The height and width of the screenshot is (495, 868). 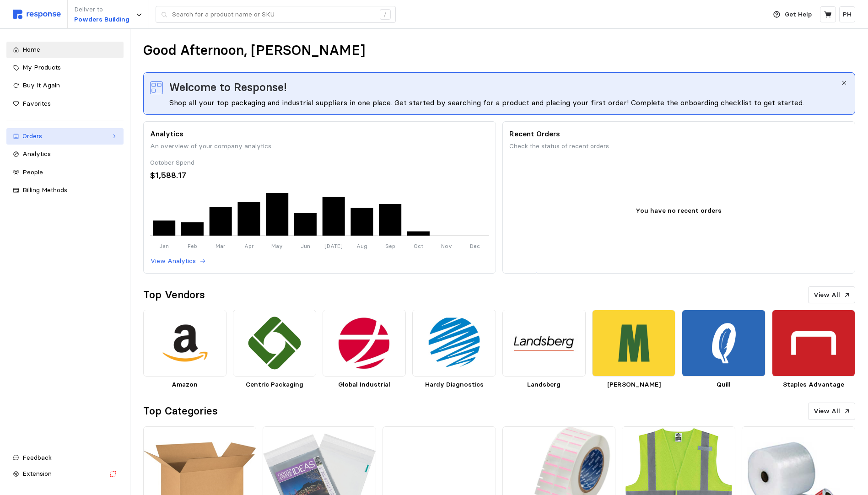 What do you see at coordinates (679, 211) in the screenshot?
I see `p: You have no recent orders` at bounding box center [679, 211].